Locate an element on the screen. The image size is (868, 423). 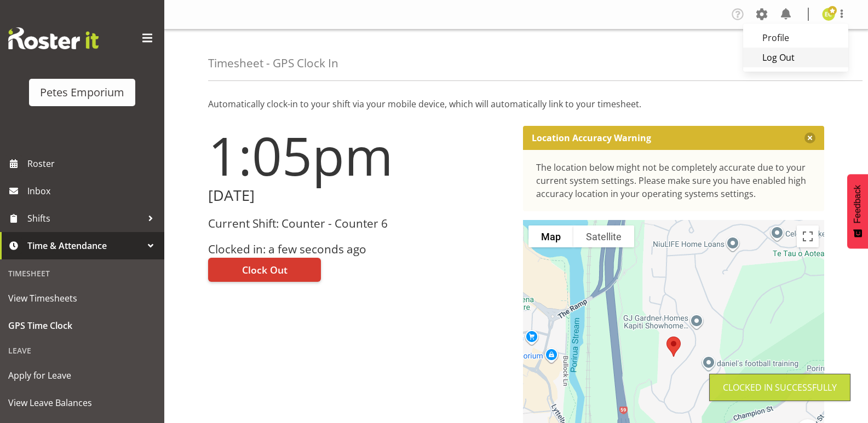
span: Apply for Leave is located at coordinates (82, 375).